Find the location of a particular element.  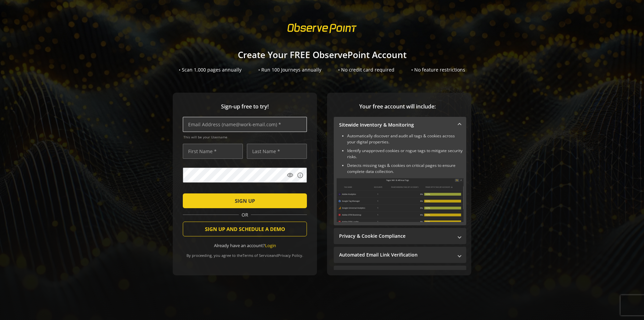

button: SIGN UP AND SCHEDULE A DEMO is located at coordinates (245, 229).